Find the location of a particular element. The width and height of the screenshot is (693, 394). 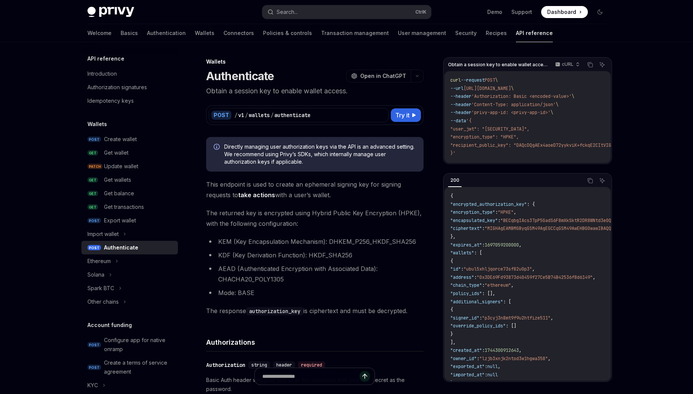

div: Get wallet is located at coordinates (116, 153).